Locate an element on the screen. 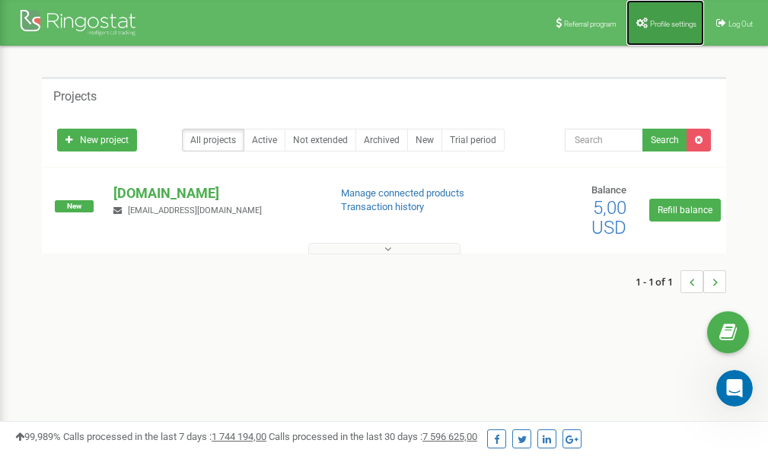 This screenshot has height=456, width=768. button: Search is located at coordinates (665, 140).